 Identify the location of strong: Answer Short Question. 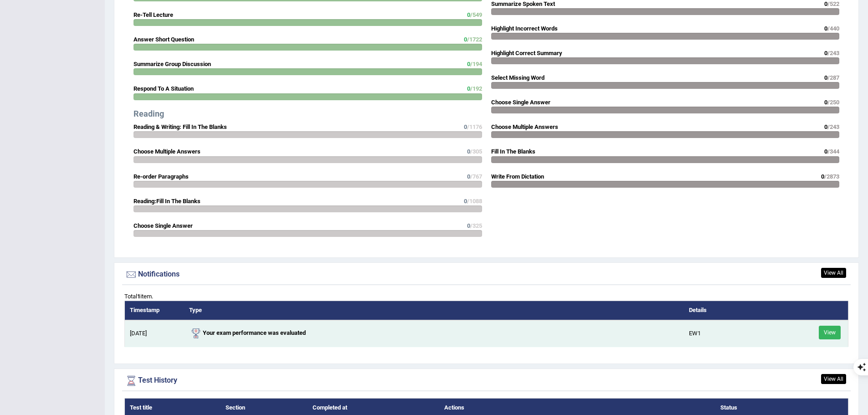
(164, 39).